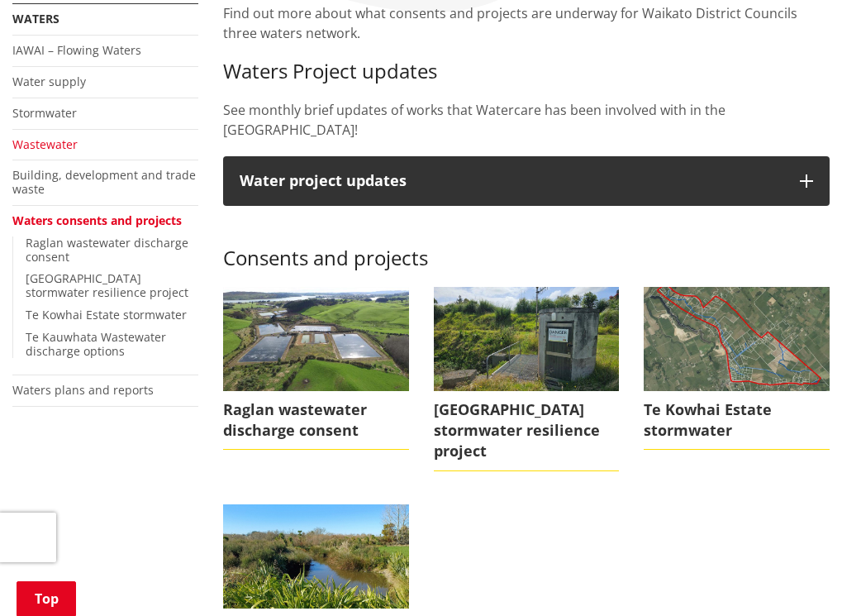 The height and width of the screenshot is (616, 842). What do you see at coordinates (737, 420) in the screenshot?
I see `span: Te Kowhai Estate stormwater` at bounding box center [737, 420].